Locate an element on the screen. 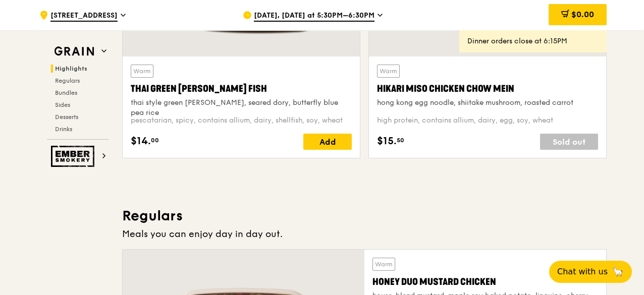 This screenshot has height=295, width=644. span: $15. is located at coordinates (387, 141).